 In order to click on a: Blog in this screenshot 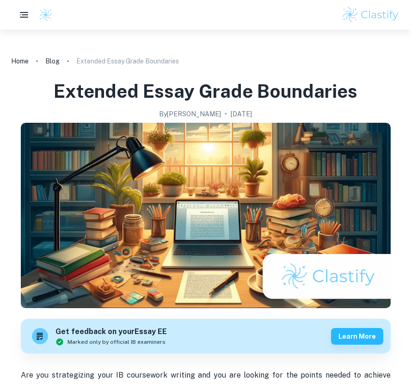, I will do `click(52, 61)`.